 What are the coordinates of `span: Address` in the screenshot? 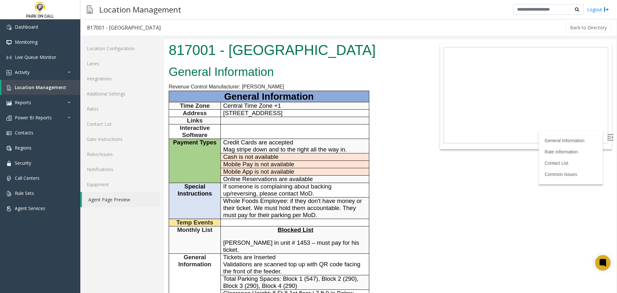 It's located at (31, 74).